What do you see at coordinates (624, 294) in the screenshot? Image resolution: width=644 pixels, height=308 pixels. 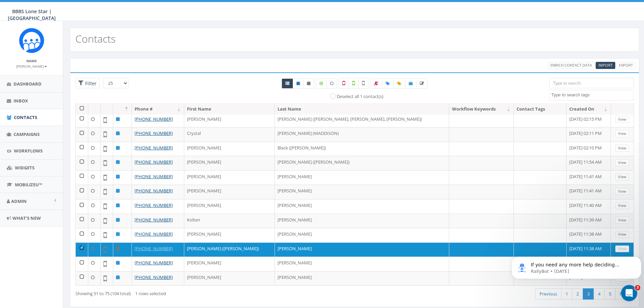 I see `a: Next` at bounding box center [624, 294].